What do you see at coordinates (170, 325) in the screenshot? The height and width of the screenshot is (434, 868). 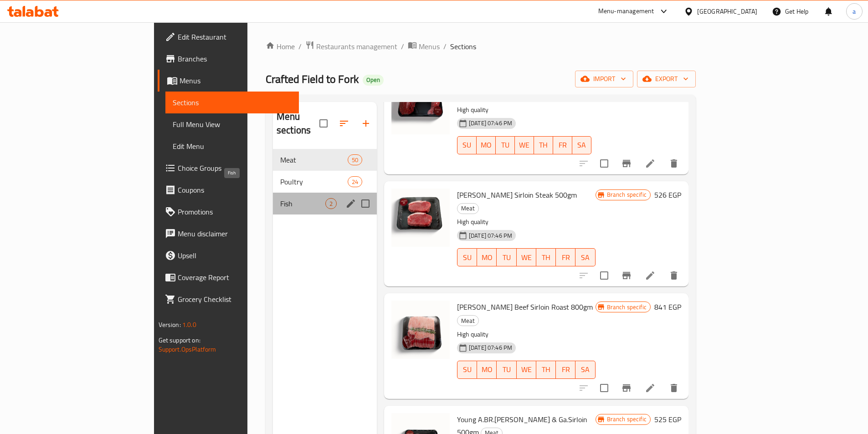 I see `span: Version:` at bounding box center [170, 325].